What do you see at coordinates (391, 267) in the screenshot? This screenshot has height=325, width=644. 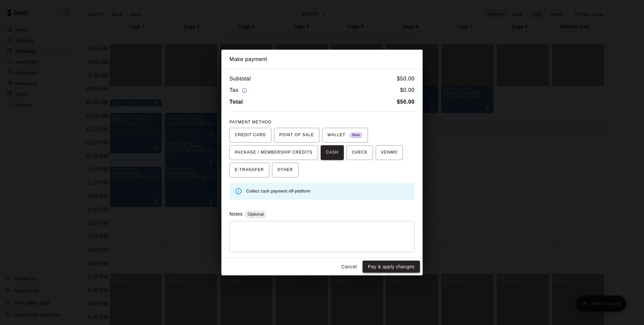 I see `button: Pay & apply changes` at bounding box center [391, 267].